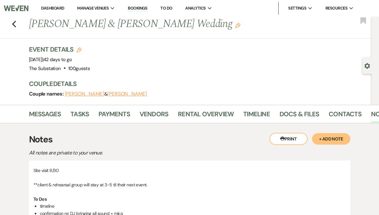  I want to click on button: Open lead details, so click(367, 65).